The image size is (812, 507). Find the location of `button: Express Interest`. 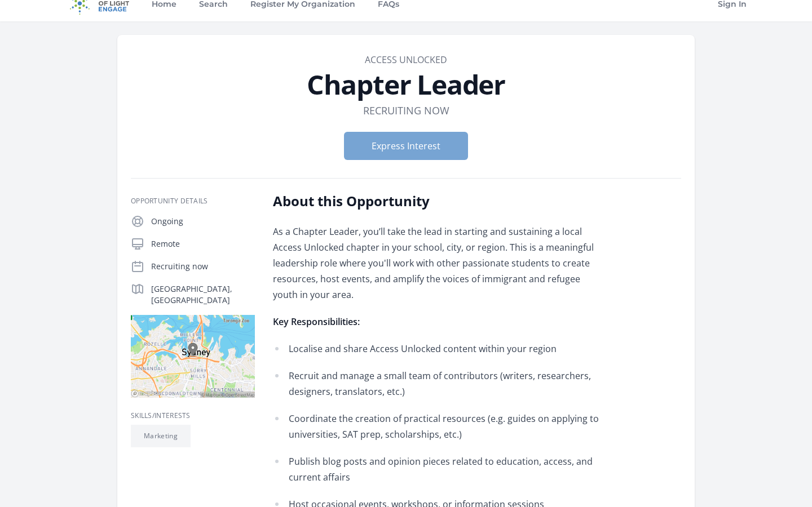

button: Express Interest is located at coordinates (406, 146).